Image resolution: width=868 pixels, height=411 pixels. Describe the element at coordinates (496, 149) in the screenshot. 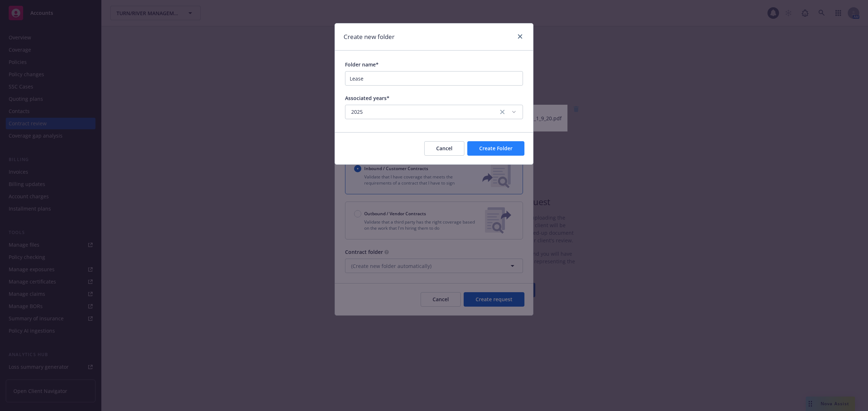

I see `button: Create Folder` at that location.